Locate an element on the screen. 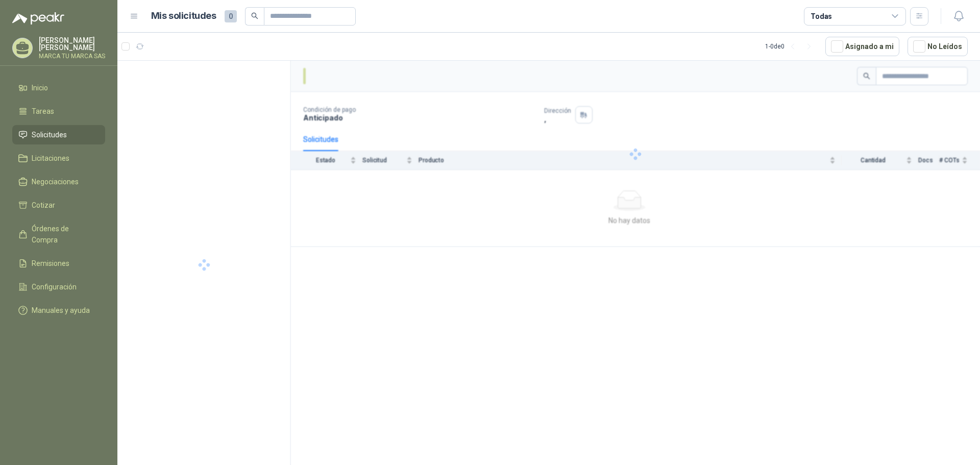 The height and width of the screenshot is (465, 980). a: Negociaciones is located at coordinates (59, 182).